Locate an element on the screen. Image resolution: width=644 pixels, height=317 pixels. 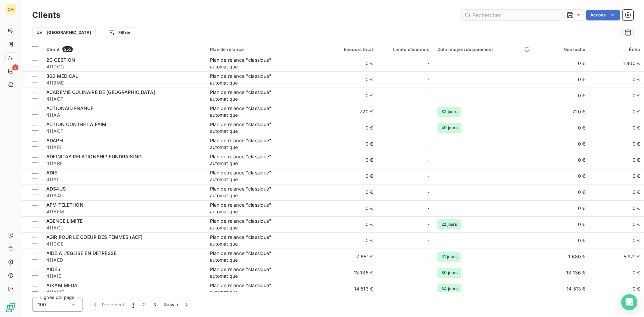
span: 411DCG is located at coordinates (124, 67).